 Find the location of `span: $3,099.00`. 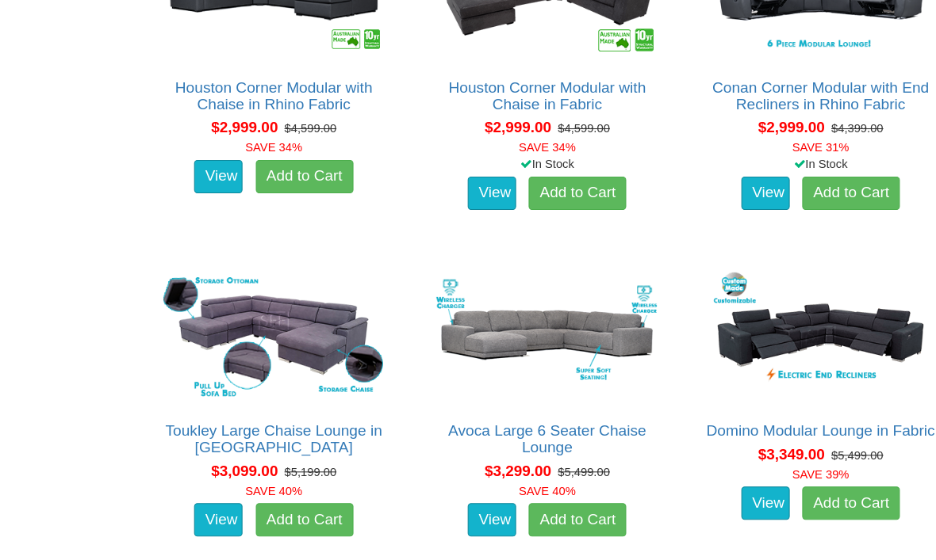

span: $3,099.00 is located at coordinates (258, 447).